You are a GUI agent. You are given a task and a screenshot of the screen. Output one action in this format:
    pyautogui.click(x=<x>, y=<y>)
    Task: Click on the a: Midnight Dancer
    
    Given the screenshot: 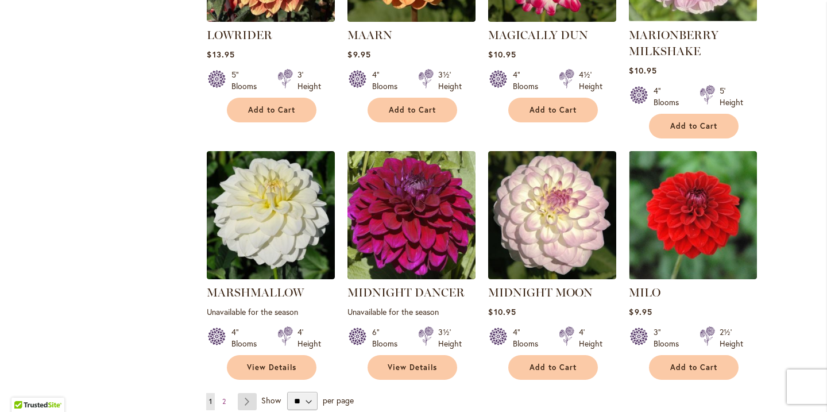 What is the action you would take?
    pyautogui.click(x=411, y=276)
    